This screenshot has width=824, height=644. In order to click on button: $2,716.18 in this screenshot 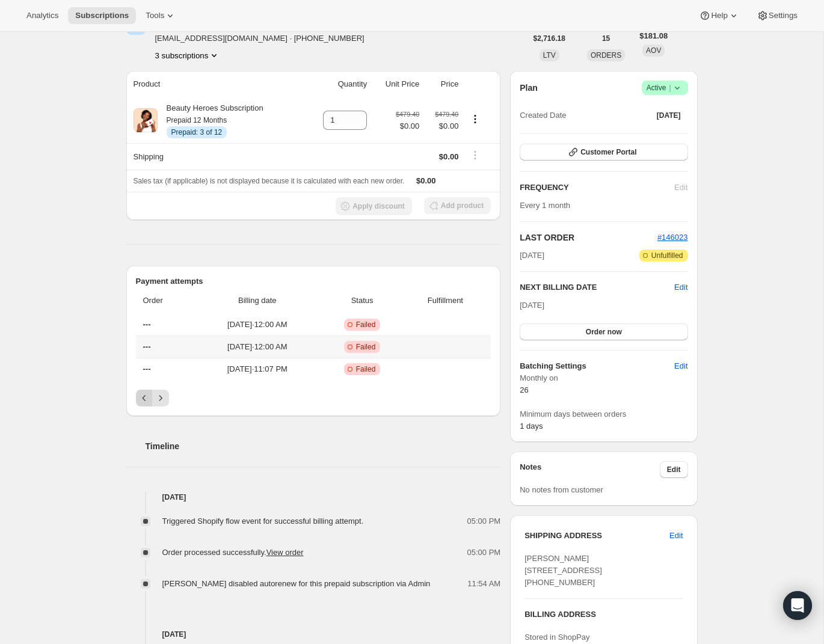, I will do `click(549, 39)`.